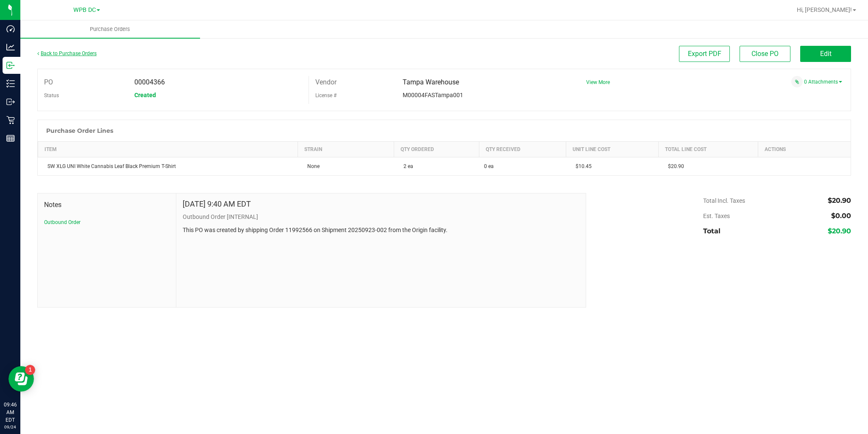 This screenshot has height=434, width=868. Describe the element at coordinates (11, 120) in the screenshot. I see `inline-svg: Retail` at that location.